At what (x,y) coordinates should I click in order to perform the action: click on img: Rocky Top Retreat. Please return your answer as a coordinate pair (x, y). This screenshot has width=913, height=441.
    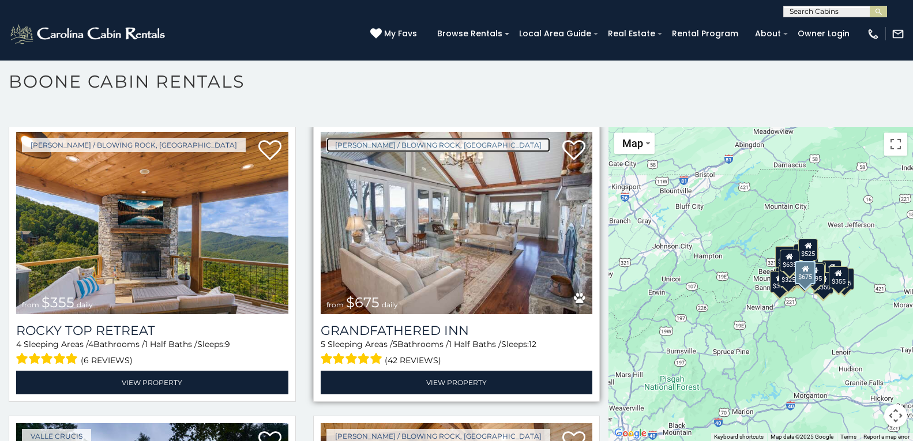
    Looking at the image, I should click on (152, 223).